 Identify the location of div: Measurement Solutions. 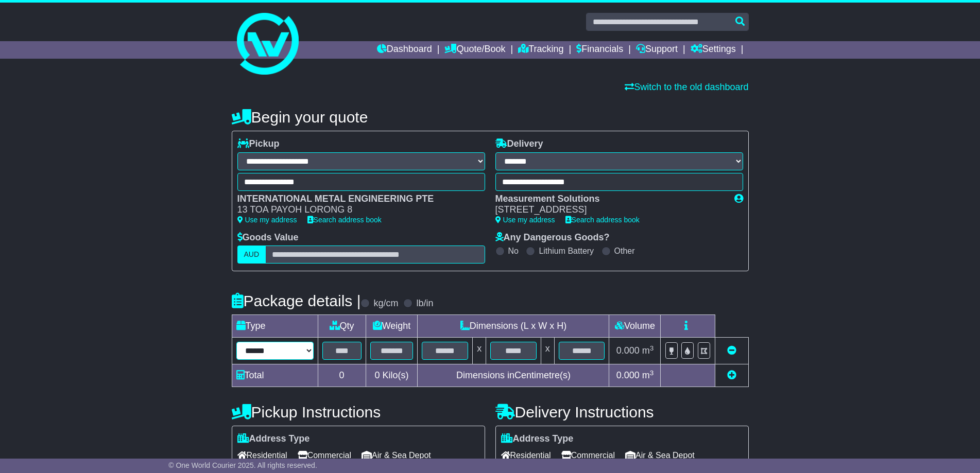
(610, 199).